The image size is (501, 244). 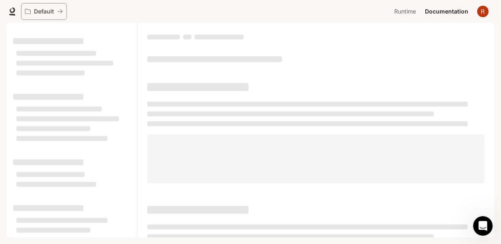 What do you see at coordinates (44, 11) in the screenshot?
I see `button: All workspaces` at bounding box center [44, 11].